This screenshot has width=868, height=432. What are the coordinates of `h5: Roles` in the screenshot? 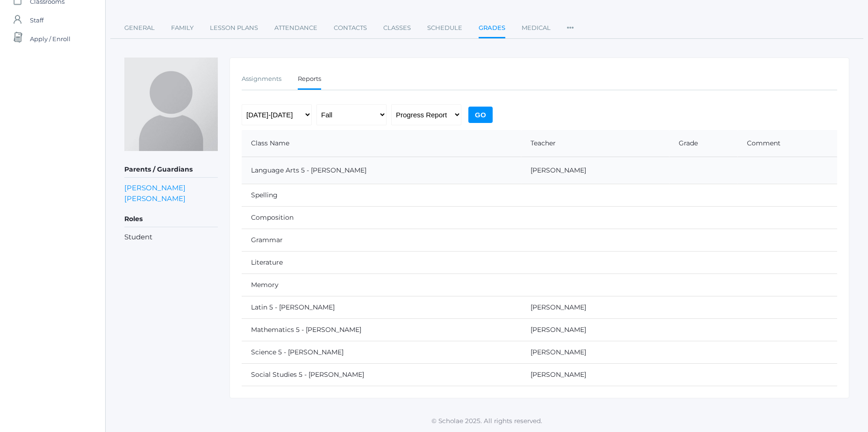 It's located at (171, 219).